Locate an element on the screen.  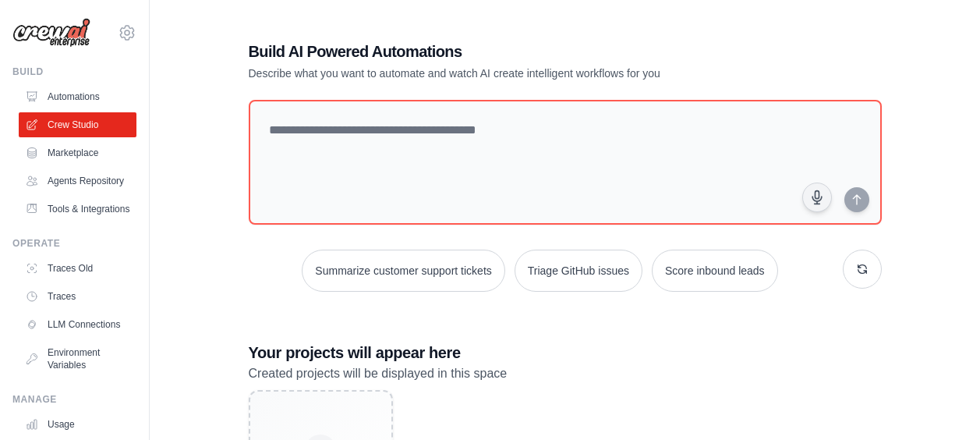
button: Summarize customer support tickets is located at coordinates (403, 270).